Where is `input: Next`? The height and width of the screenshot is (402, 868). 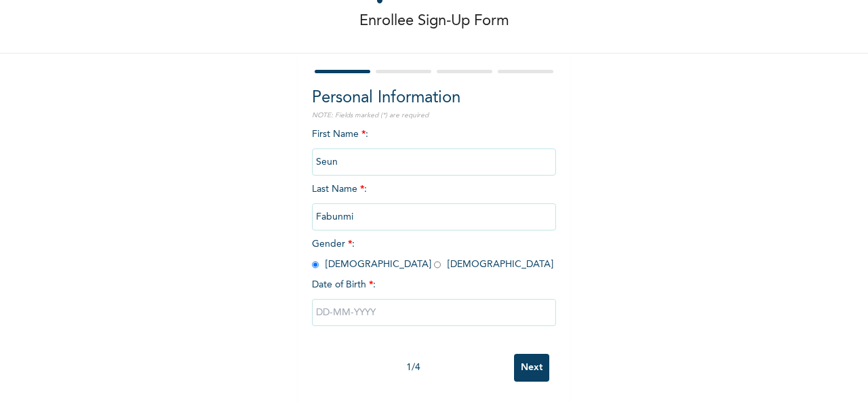
input: Next is located at coordinates (532, 367).